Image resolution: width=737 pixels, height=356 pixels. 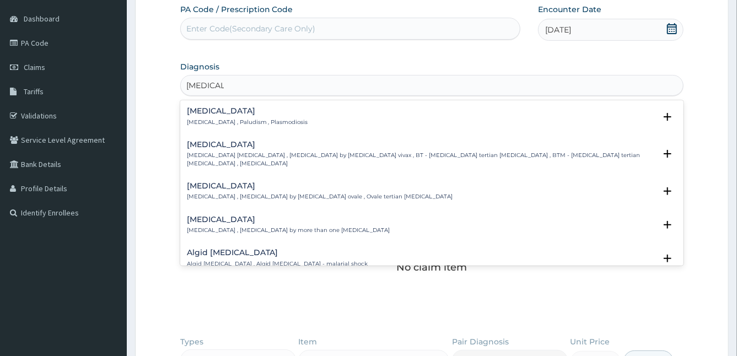 I want to click on p: No claim item, so click(x=432, y=267).